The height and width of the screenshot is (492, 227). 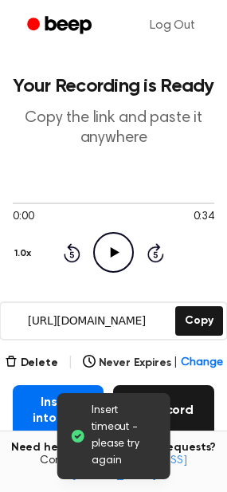 What do you see at coordinates (163, 410) in the screenshot?
I see `button: Record` at bounding box center [163, 410].